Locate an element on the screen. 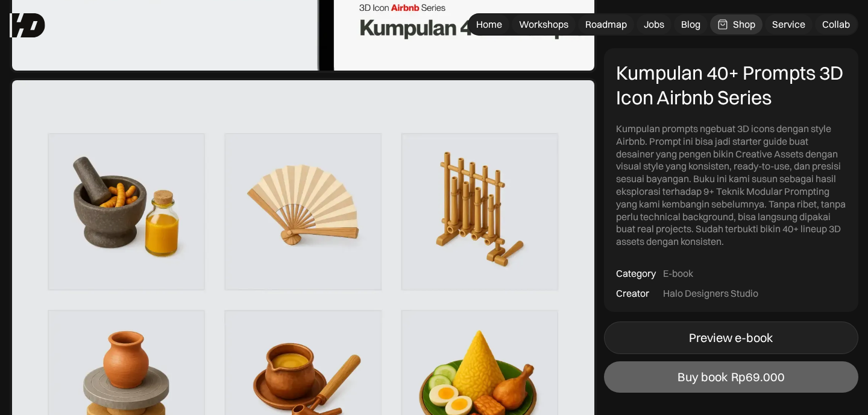  a: Jobs is located at coordinates (654, 24).